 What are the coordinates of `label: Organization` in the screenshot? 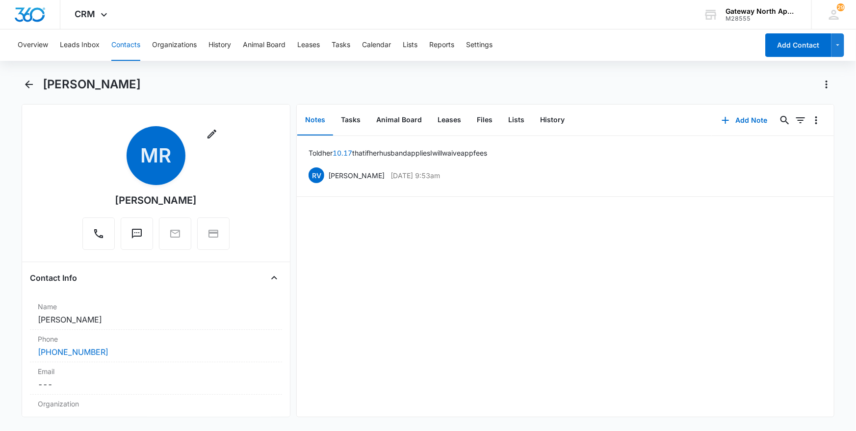 It's located at (156, 403).